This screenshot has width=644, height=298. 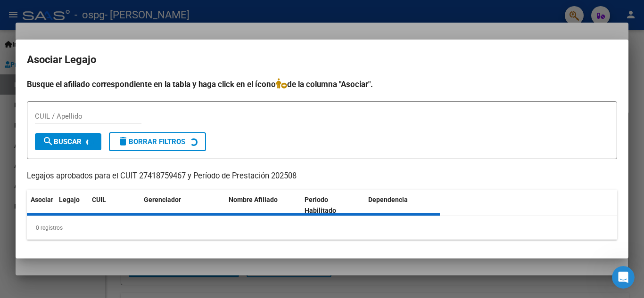 What do you see at coordinates (41, 205) in the screenshot?
I see `datatable-header-cell: Asociar` at bounding box center [41, 205].